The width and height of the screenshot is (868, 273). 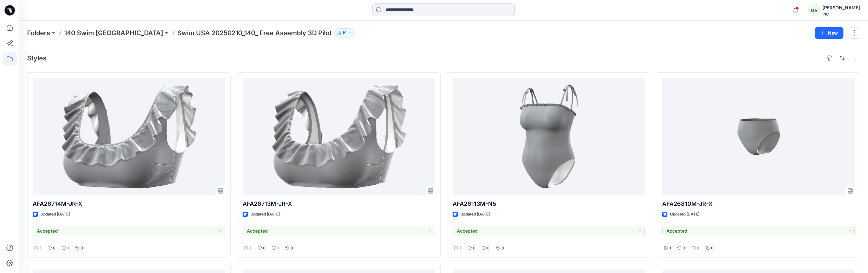 What do you see at coordinates (841, 14) in the screenshot?
I see `div: PIC` at bounding box center [841, 14].